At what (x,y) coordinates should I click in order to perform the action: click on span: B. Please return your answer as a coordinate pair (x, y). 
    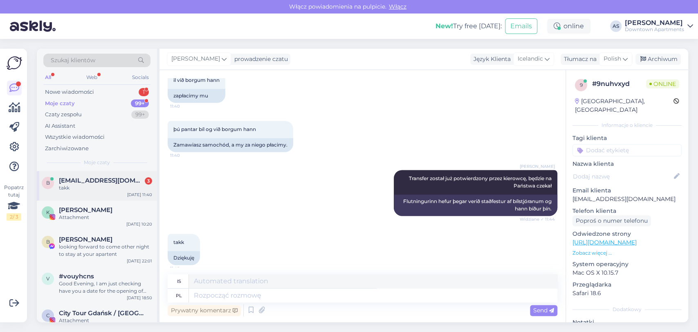
    Looking at the image, I should click on (48, 241).